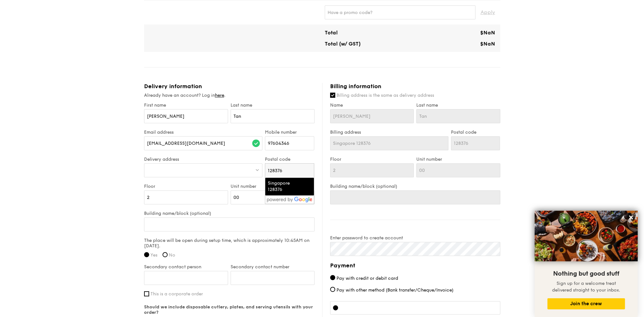 This screenshot has width=644, height=317. What do you see at coordinates (333, 289) in the screenshot?
I see `input: Pay with other method (Bank transfer/Cheque/Invoice)` at bounding box center [333, 289].